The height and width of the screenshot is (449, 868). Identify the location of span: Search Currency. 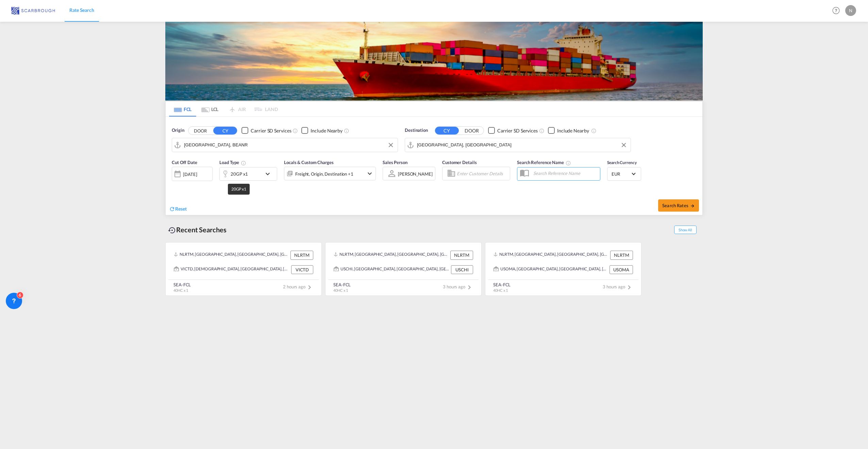
(621, 162).